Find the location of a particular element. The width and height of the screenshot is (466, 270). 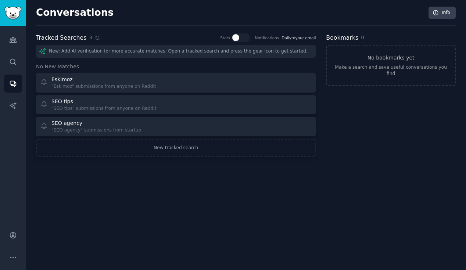

a: SEO agency"SEO agency" submissions from startup is located at coordinates (176, 126).